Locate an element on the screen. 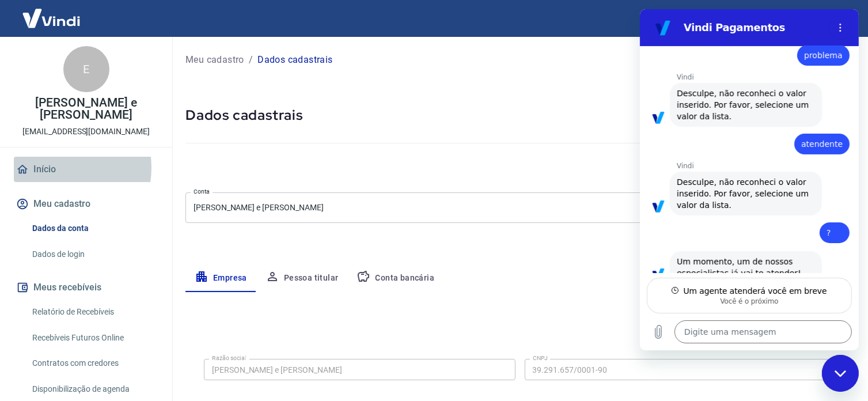 This screenshot has width=868, height=401. button: Sair is located at coordinates (834, 18).